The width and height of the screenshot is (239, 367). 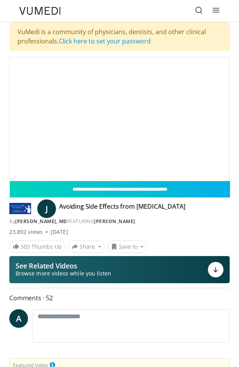 I want to click on span: 23,892 views, so click(x=26, y=232).